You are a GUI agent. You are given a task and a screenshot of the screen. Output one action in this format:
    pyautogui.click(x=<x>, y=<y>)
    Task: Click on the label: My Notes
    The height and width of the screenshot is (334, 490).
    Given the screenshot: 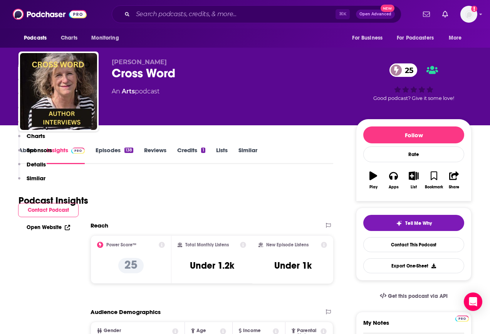 What is the action you would take?
    pyautogui.click(x=413, y=326)
    